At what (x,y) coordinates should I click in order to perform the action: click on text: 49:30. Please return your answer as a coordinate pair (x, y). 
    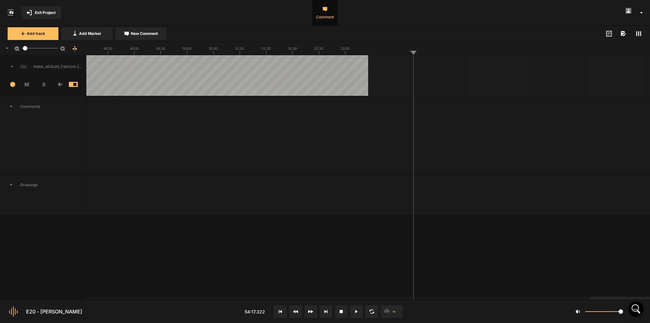
    Looking at the image, I should click on (161, 49).